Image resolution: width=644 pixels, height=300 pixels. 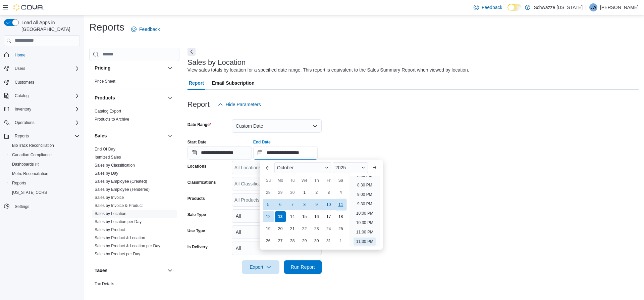 I want to click on h3: Taxes, so click(x=101, y=270).